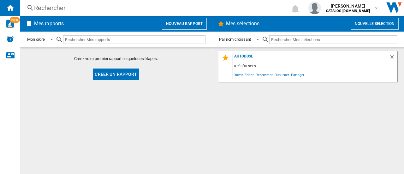  I want to click on div: Mon ordre, so click(36, 39).